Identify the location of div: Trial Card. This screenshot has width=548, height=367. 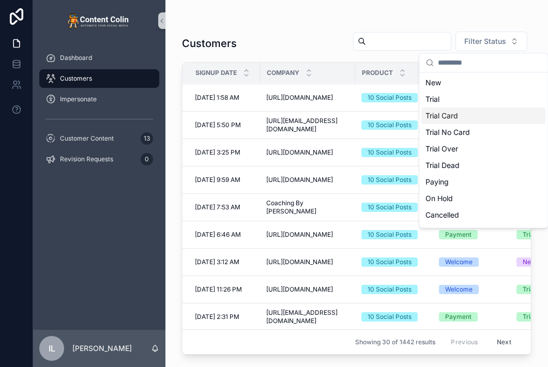
(483, 116).